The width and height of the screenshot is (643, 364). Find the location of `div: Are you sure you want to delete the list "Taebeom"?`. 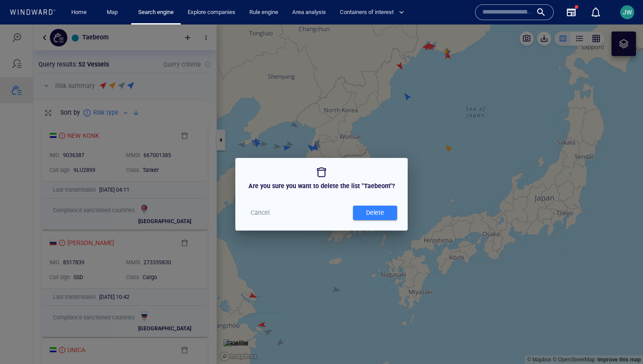

div: Are you sure you want to delete the list "Taebeom"? is located at coordinates (322, 161).